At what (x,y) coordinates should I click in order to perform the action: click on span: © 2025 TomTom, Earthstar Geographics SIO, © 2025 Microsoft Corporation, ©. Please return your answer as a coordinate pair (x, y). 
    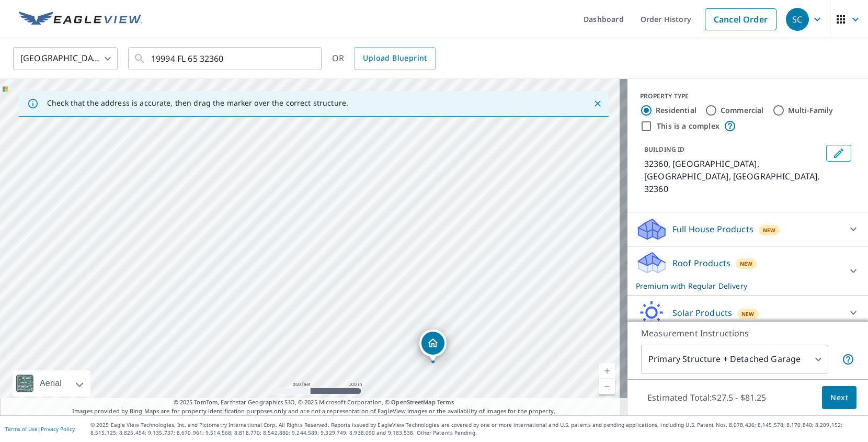
    Looking at the image, I should click on (313, 403).